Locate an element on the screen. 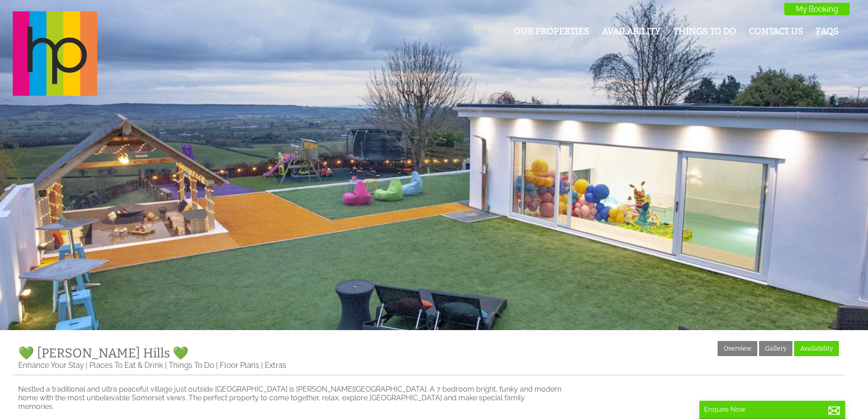 This screenshot has width=868, height=419. a: Places To Eat & Drink is located at coordinates (126, 365).